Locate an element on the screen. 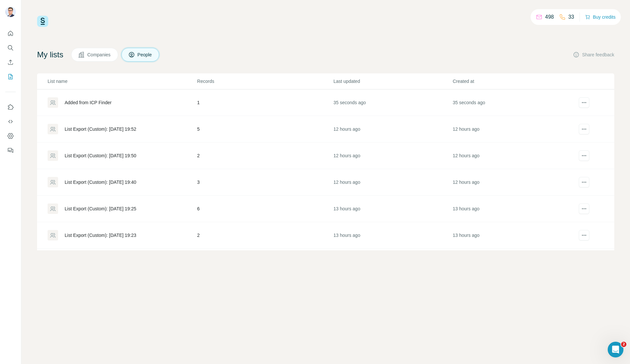 The height and width of the screenshot is (364, 630). div: Added from ICP Finder is located at coordinates (88, 103).